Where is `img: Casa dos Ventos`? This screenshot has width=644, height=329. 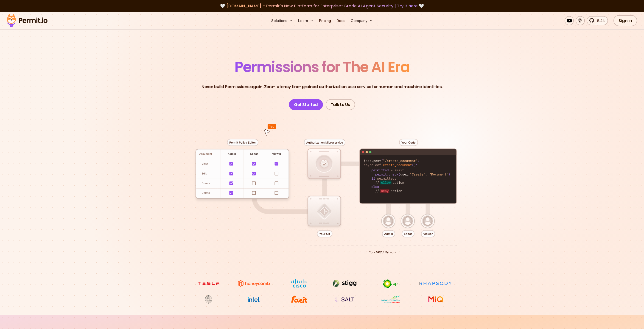 img: Casa dos Ventos is located at coordinates (390, 300).